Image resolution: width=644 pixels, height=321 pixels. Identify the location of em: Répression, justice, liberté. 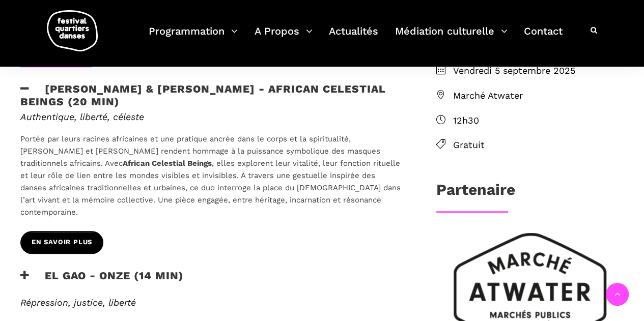
(78, 302).